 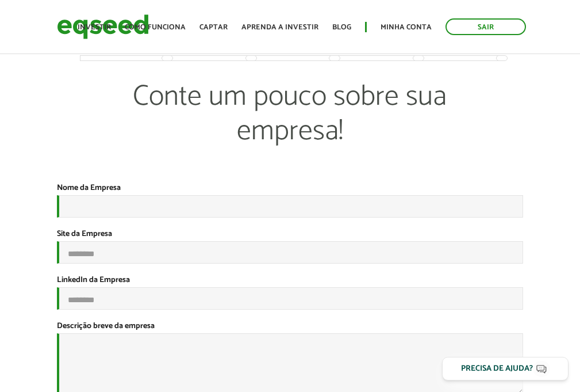 I want to click on a: Aprenda a investir, so click(x=280, y=27).